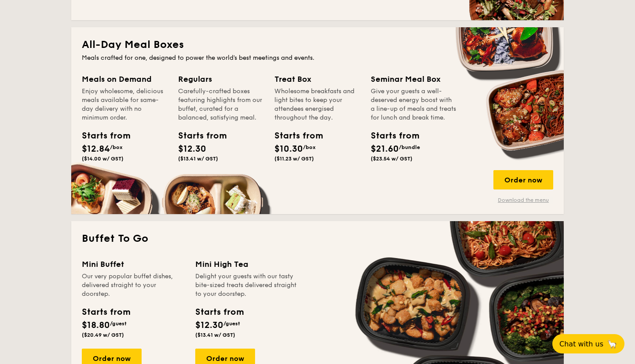 The height and width of the screenshot is (364, 635). What do you see at coordinates (125, 105) in the screenshot?
I see `div: Enjoy wholesome, delicious meals available for same-day delivery with no minimum order.` at bounding box center [125, 105].